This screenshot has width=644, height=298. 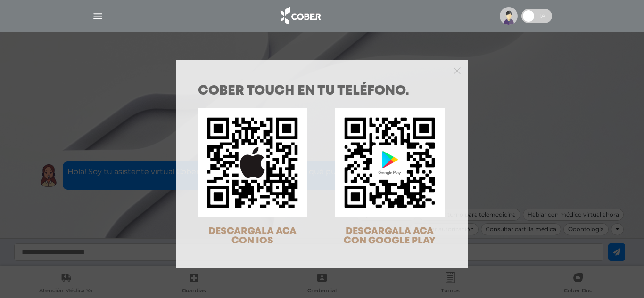 What do you see at coordinates (252, 236) in the screenshot?
I see `span: DESCARGALA ACA CON IOS` at bounding box center [252, 236].